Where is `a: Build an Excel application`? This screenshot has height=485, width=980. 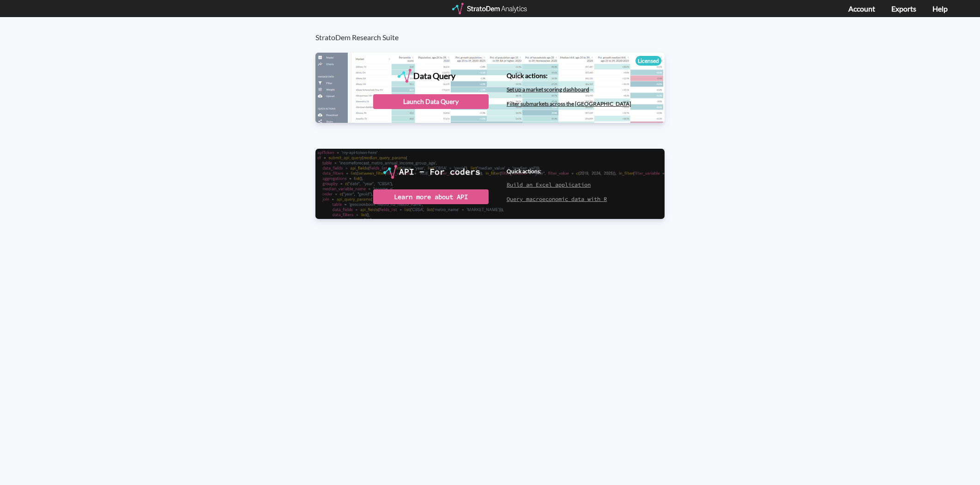 a: Build an Excel application is located at coordinates (548, 184).